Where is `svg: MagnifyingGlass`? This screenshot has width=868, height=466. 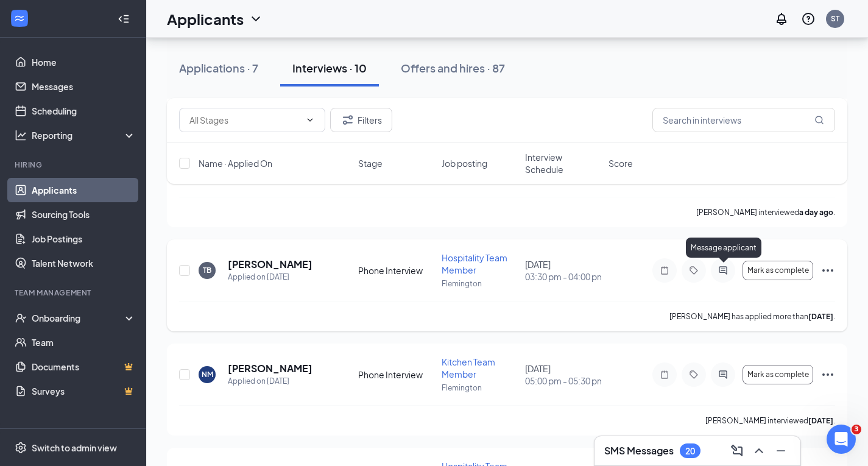 svg: MagnifyingGlass is located at coordinates (819, 120).